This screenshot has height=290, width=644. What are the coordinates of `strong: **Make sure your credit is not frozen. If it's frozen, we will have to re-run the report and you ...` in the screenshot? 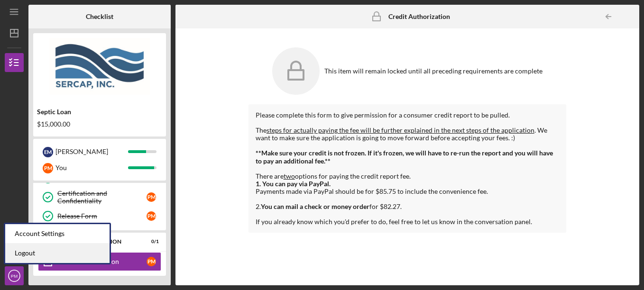 It's located at (404, 156).